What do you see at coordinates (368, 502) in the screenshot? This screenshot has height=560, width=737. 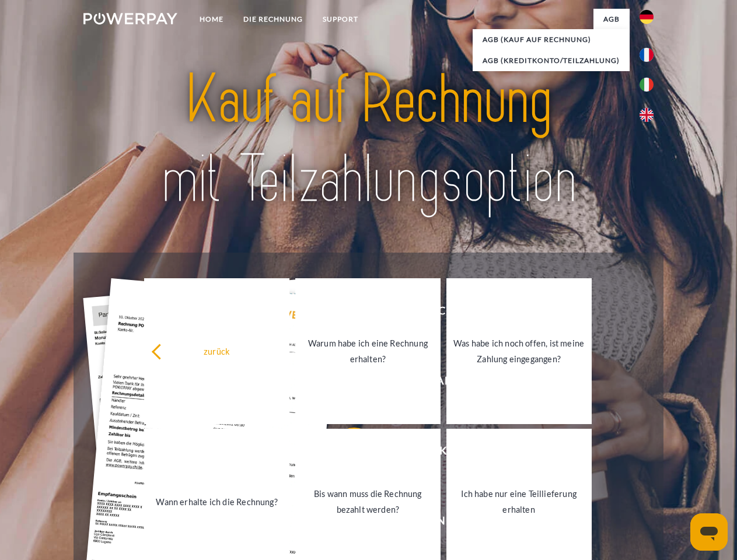 I see `div: Bis wann muss die Rechnung bezahlt werden?` at bounding box center [368, 502].